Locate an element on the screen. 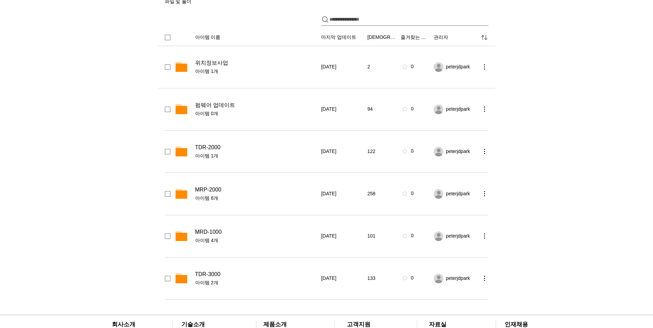 The width and height of the screenshot is (653, 328). div: 펌웨어 업데이트 is located at coordinates (256, 105).